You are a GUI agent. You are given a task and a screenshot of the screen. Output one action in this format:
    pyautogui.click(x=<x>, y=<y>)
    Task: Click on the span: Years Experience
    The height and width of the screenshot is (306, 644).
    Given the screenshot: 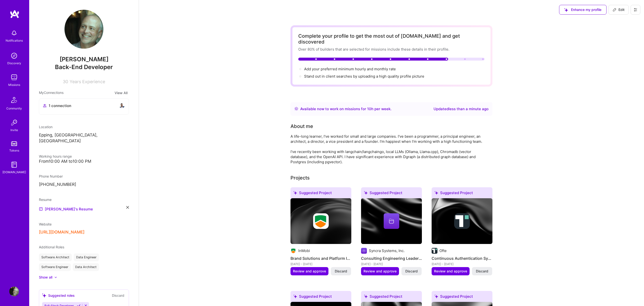 What is the action you would take?
    pyautogui.click(x=87, y=82)
    